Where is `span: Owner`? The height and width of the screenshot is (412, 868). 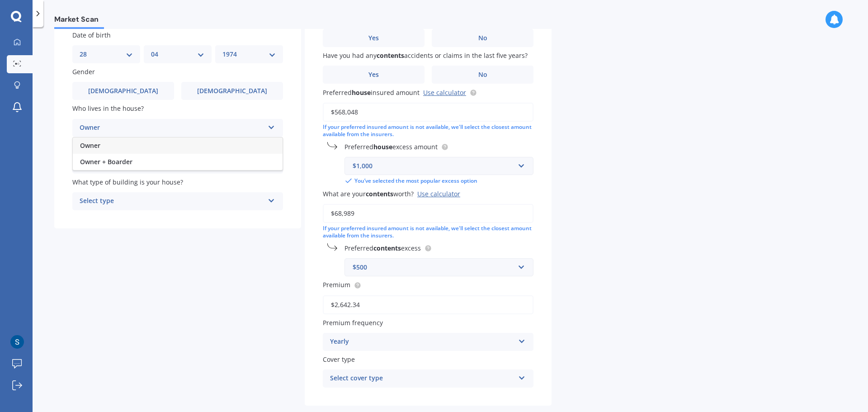 span: Owner is located at coordinates (90, 145).